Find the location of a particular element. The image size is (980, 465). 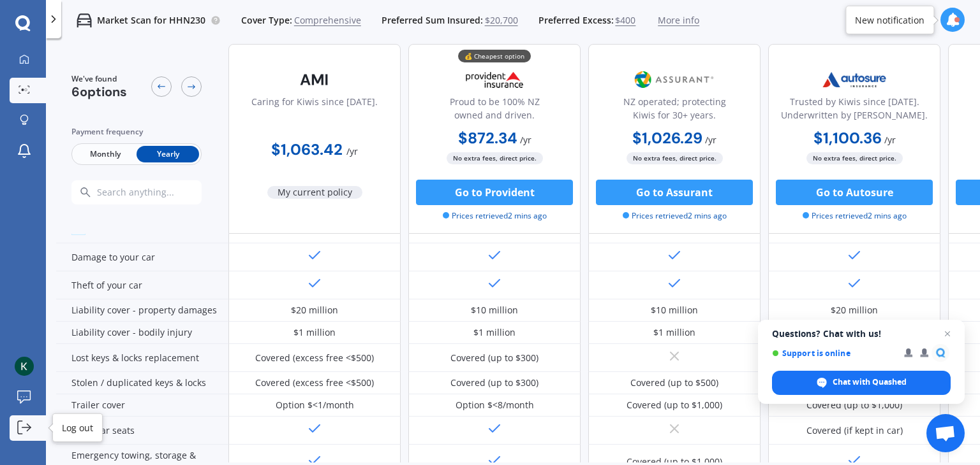

div: Trailer cover is located at coordinates (143, 405).